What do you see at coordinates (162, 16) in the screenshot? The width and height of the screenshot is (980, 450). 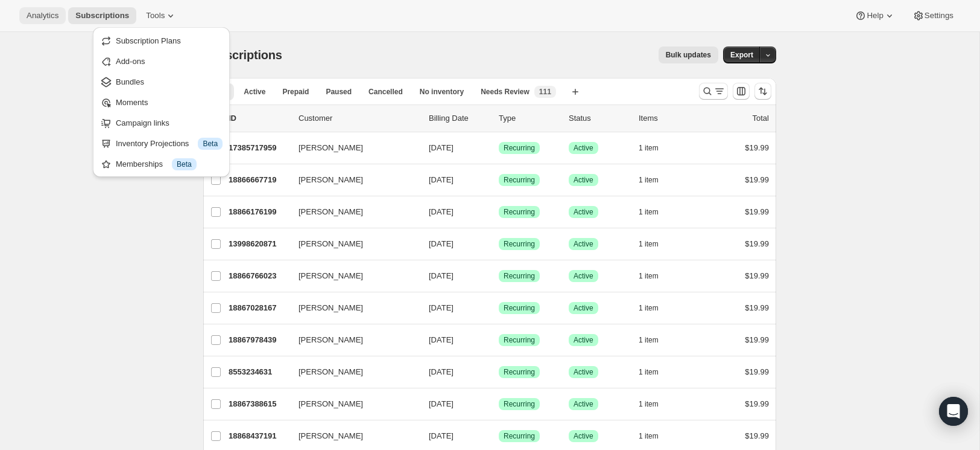 I see `button: Tools` at bounding box center [162, 16].